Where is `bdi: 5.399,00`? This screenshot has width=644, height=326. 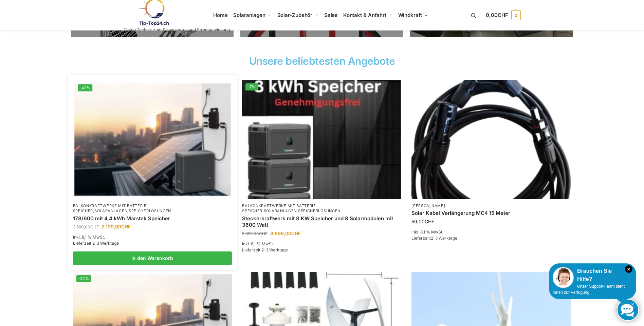
bdi: 5.399,00 is located at coordinates (254, 233).